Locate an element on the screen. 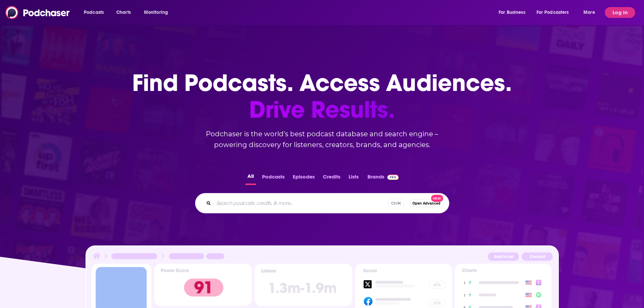 The height and width of the screenshot is (308, 644). h1: Find Podcasts. Access Audiences. is located at coordinates (322, 96).